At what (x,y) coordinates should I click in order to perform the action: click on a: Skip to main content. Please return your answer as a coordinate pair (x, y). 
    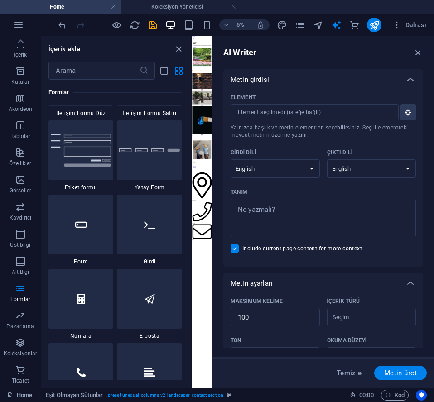
    Looking at the image, I should click on (34, 7).